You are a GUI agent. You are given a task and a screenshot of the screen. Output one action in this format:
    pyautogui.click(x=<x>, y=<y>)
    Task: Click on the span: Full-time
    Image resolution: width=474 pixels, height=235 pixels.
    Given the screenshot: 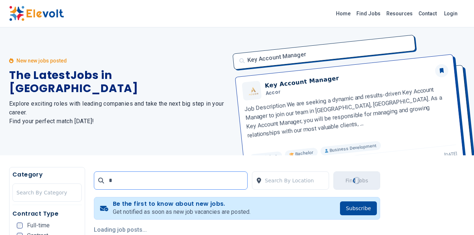 What is the action you would take?
    pyautogui.click(x=38, y=225)
    